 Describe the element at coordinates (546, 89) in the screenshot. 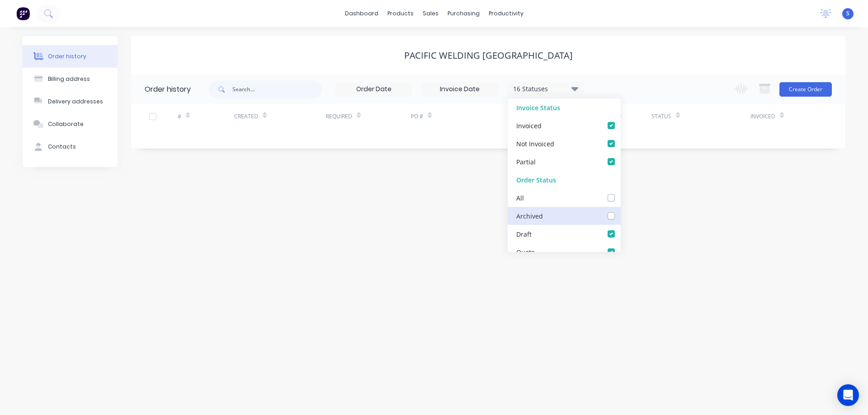

I see `div: 16 Statuses` at that location.